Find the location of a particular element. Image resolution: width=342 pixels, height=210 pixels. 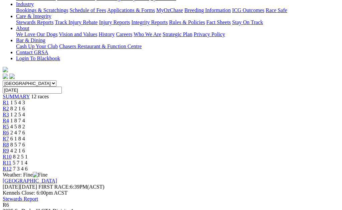

a: Strategic Plan is located at coordinates (177, 34).